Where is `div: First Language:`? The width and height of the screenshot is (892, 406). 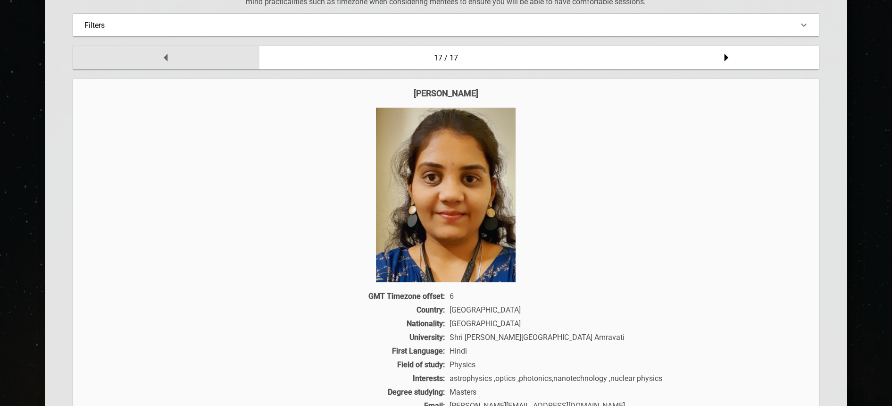 div: First Language: is located at coordinates (265, 351).